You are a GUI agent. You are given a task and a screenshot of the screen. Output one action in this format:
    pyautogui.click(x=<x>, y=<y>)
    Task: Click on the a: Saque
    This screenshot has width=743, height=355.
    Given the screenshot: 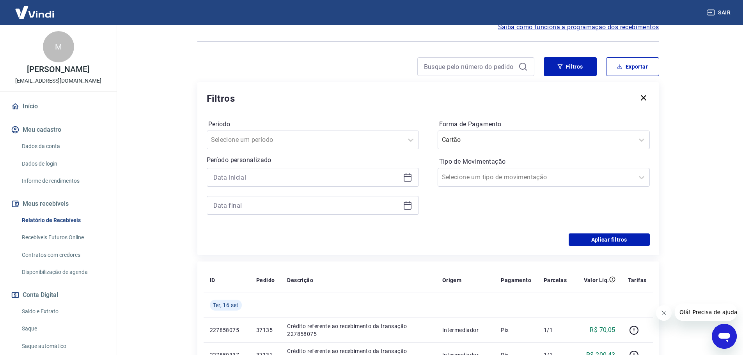 What is the action you would take?
    pyautogui.click(x=63, y=329)
    